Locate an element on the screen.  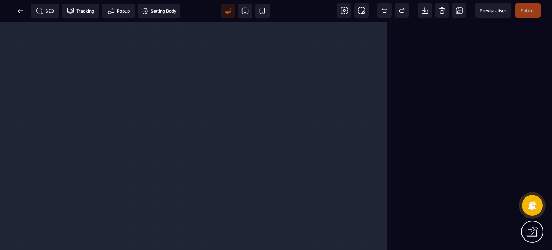
span: Popup is located at coordinates (119, 11).